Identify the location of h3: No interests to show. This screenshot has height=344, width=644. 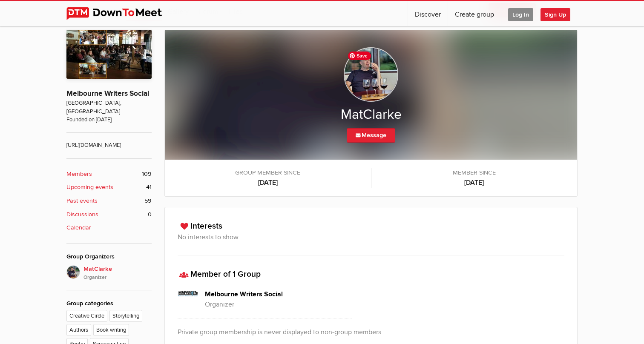
(371, 237).